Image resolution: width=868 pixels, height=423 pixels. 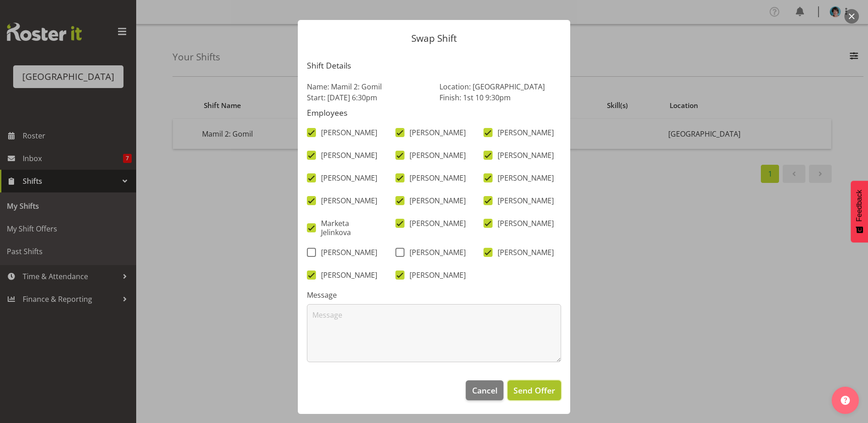 I want to click on button: Cancel, so click(x=484, y=390).